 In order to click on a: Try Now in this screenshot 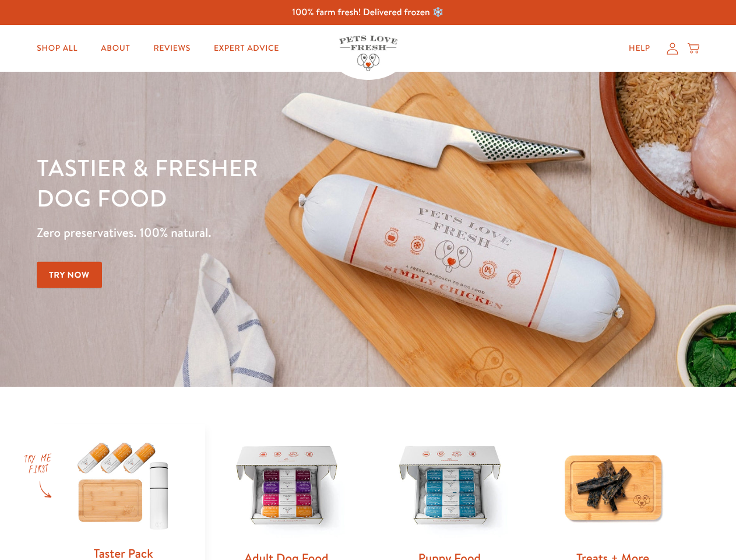, I will do `click(70, 274)`.